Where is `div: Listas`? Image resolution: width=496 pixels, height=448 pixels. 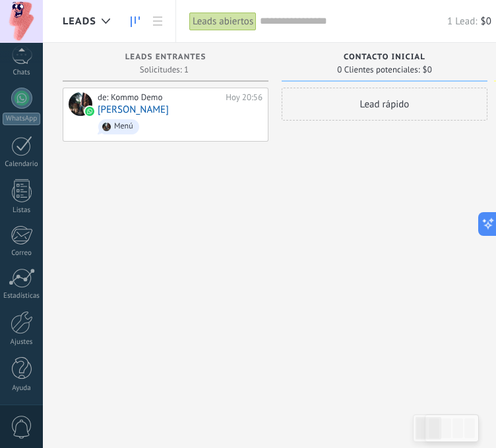 div: Listas is located at coordinates (21, 210).